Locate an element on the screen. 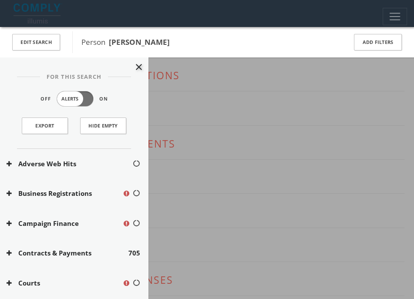  button: Business Registrations is located at coordinates (65, 194).